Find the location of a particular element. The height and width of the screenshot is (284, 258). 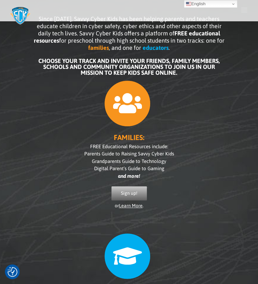

span: , and one for is located at coordinates (125, 47).